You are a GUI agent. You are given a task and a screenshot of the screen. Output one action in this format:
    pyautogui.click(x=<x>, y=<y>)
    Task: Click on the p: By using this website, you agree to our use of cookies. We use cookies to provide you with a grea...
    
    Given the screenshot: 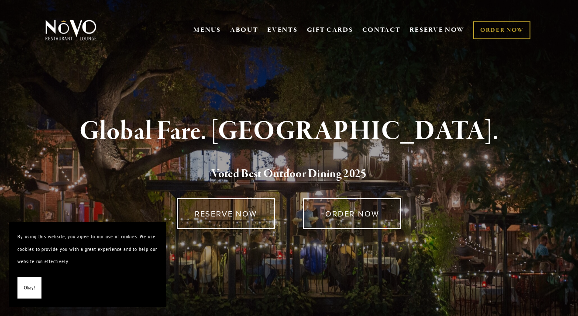 What is the action you would take?
    pyautogui.click(x=87, y=249)
    